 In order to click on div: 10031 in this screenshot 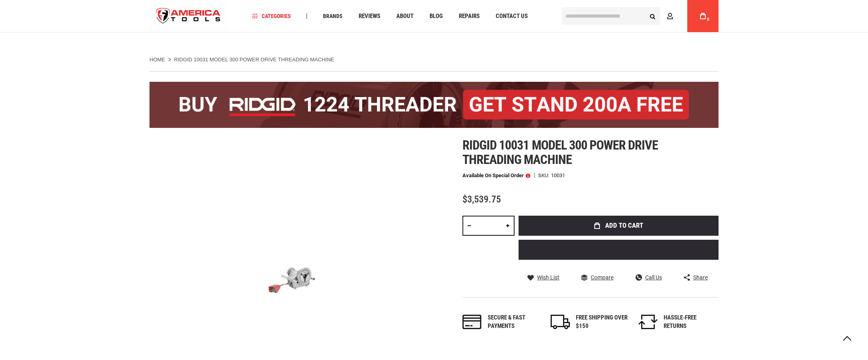, I will do `click(558, 175)`.